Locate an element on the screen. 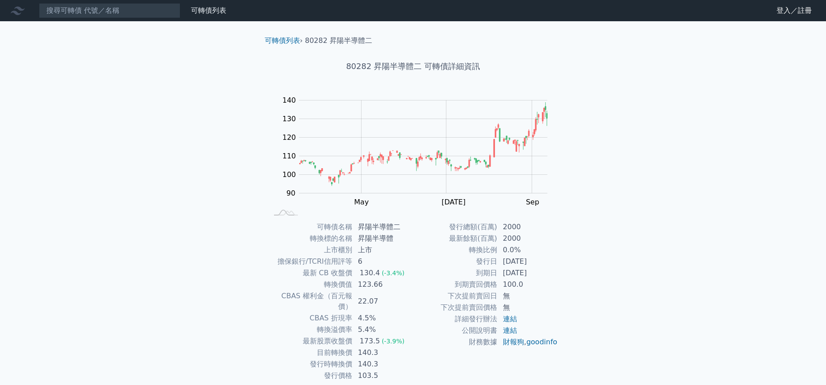 The width and height of the screenshot is (826, 385). tspan: 100 is located at coordinates (289, 174).